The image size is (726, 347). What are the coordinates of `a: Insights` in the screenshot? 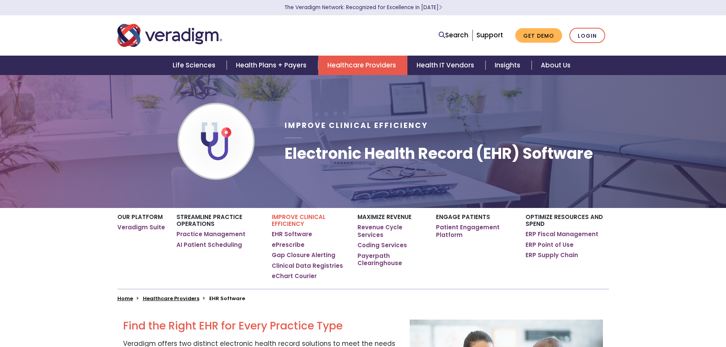 It's located at (509, 65).